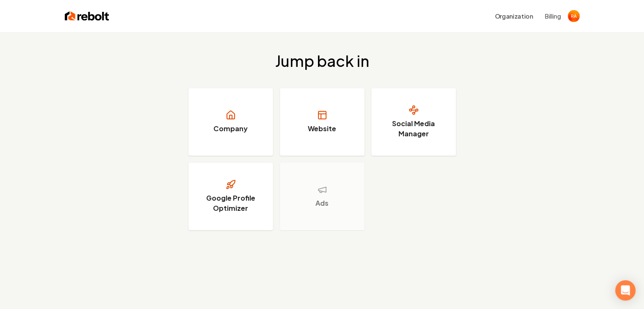 Image resolution: width=644 pixels, height=309 pixels. I want to click on h3: Ads, so click(322, 203).